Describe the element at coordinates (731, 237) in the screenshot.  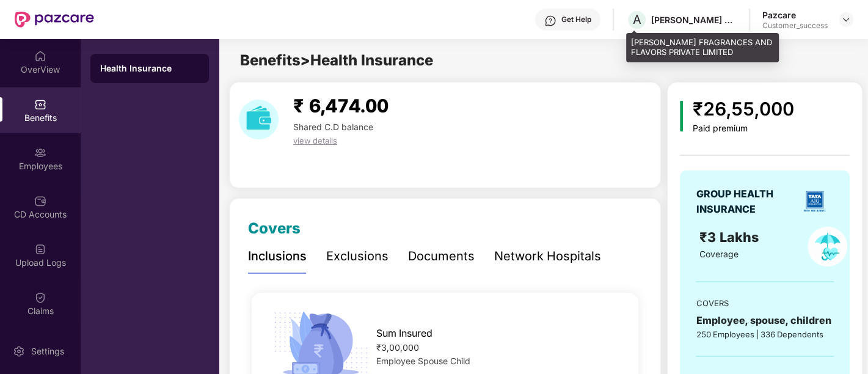
I see `span: ₹3 Lakhs` at that location.